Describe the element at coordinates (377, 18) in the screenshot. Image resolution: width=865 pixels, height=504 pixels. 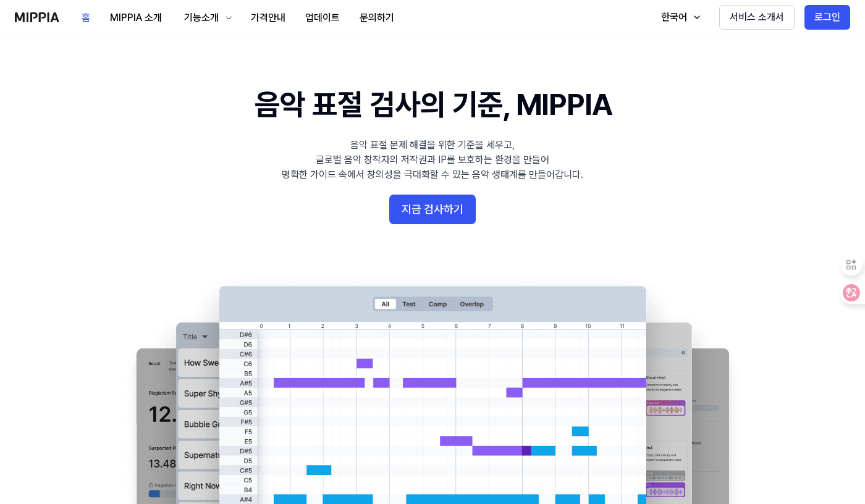
I see `button: 문의하기` at that location.